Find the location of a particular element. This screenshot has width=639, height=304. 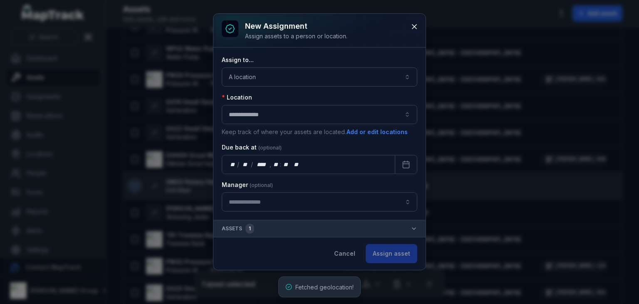

input: assignment-add:cf[907ad3fd-eed4-49d8-ad84-d22efbadc5a5]-label is located at coordinates (319, 202).